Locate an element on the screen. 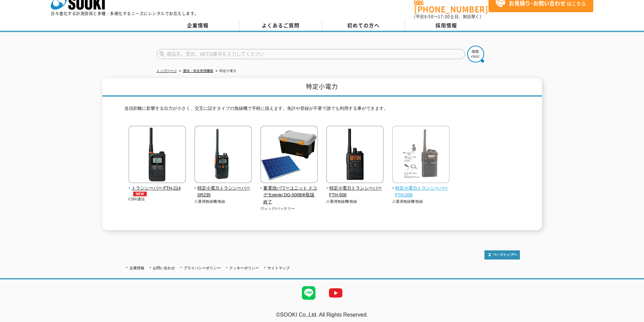  a: お問い合わせ is located at coordinates (164, 268).